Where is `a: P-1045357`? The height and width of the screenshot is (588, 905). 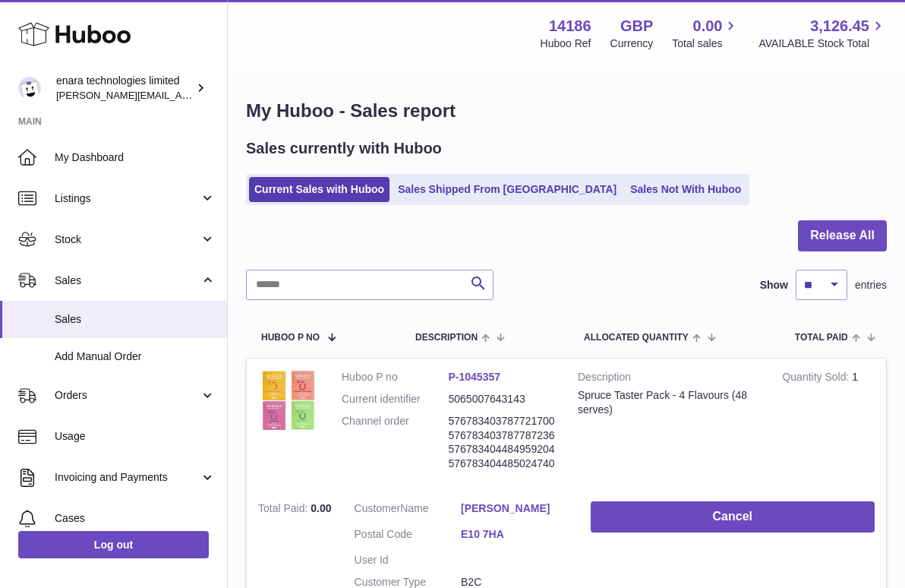
a: P-1045357 is located at coordinates (475, 377).